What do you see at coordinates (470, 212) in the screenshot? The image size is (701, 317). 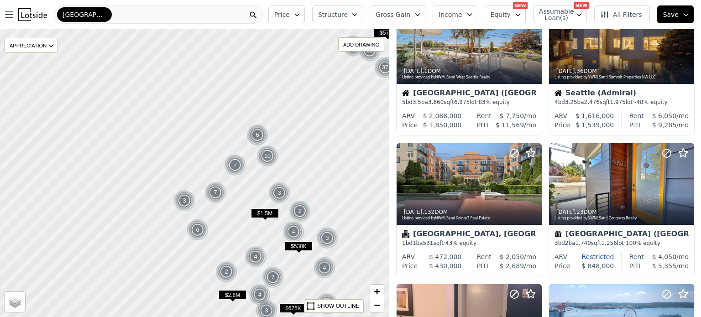 I see `div: , 132 DOM` at bounding box center [470, 212].